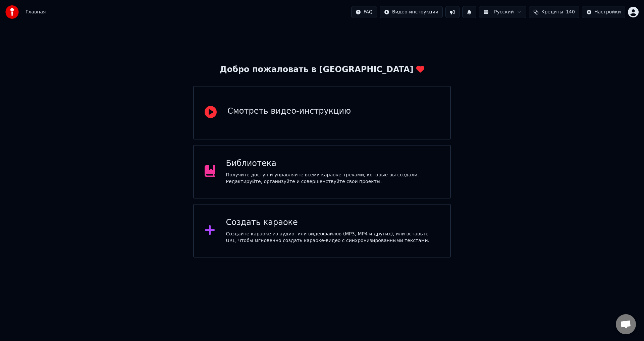  I want to click on div: Смотреть видео-инструкцию, so click(289, 111).